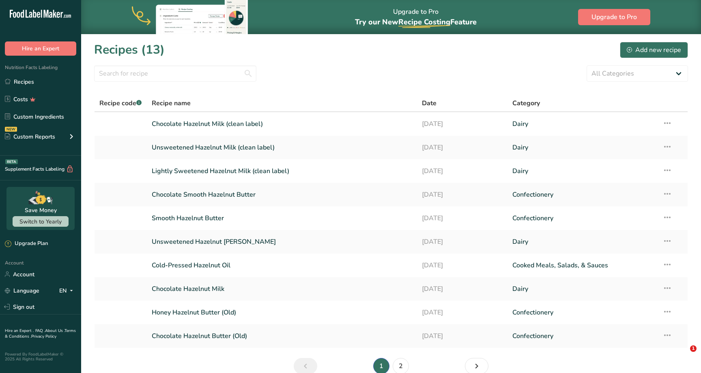  What do you see at coordinates (694, 348) in the screenshot?
I see `span: 1` at bounding box center [694, 348].